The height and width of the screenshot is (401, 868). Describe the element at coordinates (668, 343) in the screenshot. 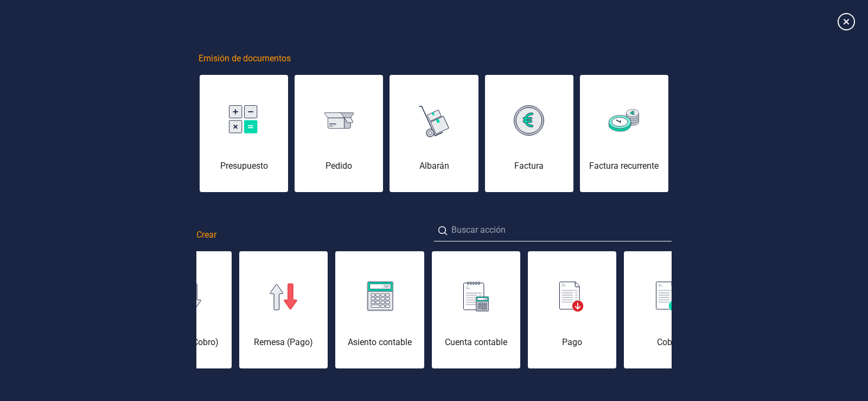

I see `div: Cobro` at that location.